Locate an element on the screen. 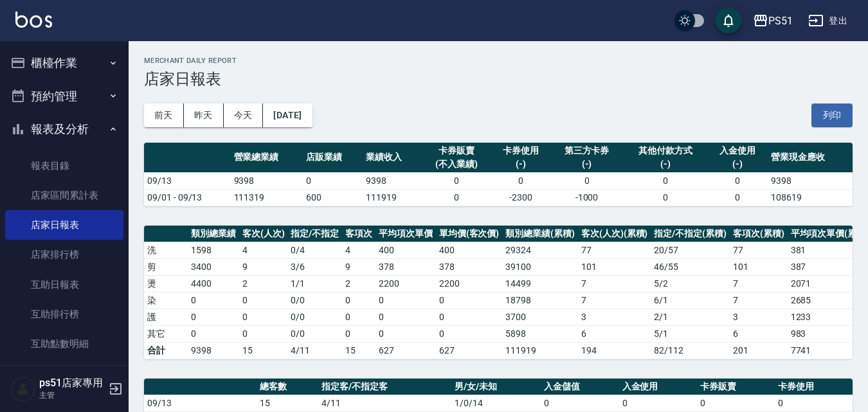 The image size is (868, 412). td: 3 / 6 is located at coordinates (315, 267).